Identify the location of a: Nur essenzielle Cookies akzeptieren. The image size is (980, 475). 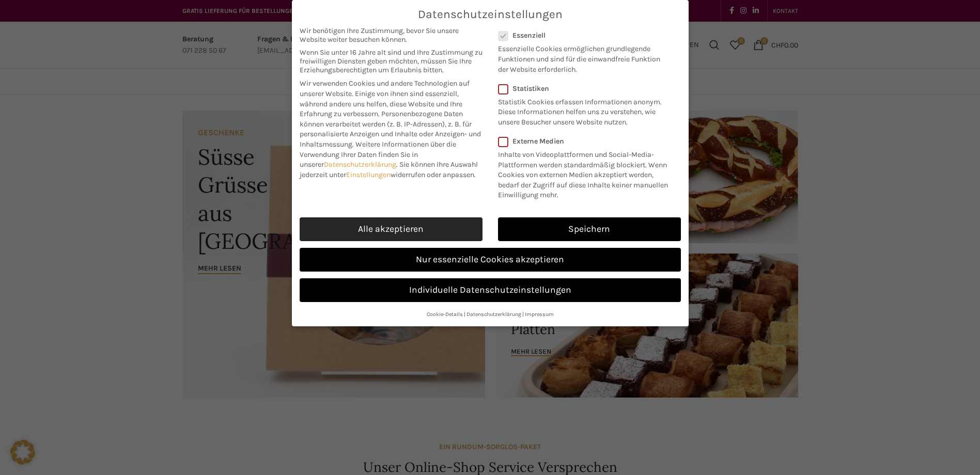
(490, 260).